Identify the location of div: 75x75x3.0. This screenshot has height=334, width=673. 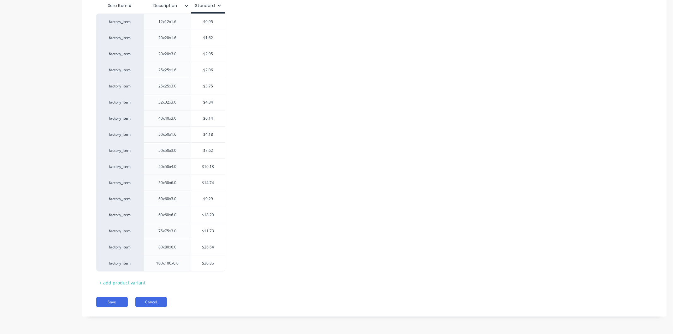
(167, 231).